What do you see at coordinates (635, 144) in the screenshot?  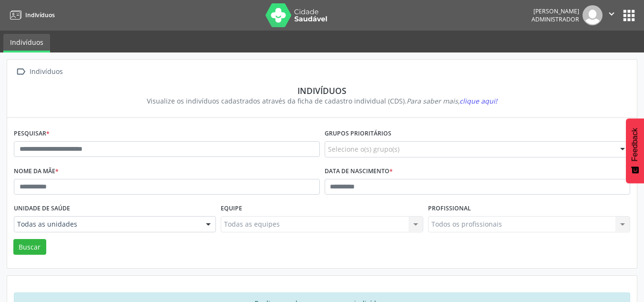 I see `span: Feedback` at bounding box center [635, 144].